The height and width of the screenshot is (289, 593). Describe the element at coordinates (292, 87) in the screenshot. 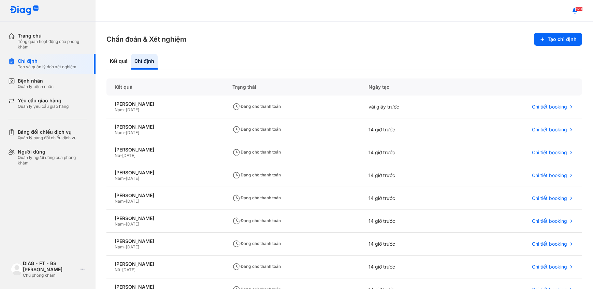

I see `div: Trạng thái` at that location.